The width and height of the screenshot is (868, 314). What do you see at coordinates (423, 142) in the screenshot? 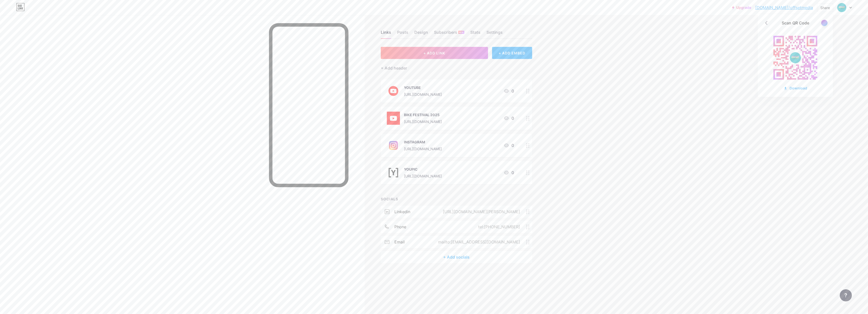
I see `div: INSTAGRAM` at bounding box center [423, 142].